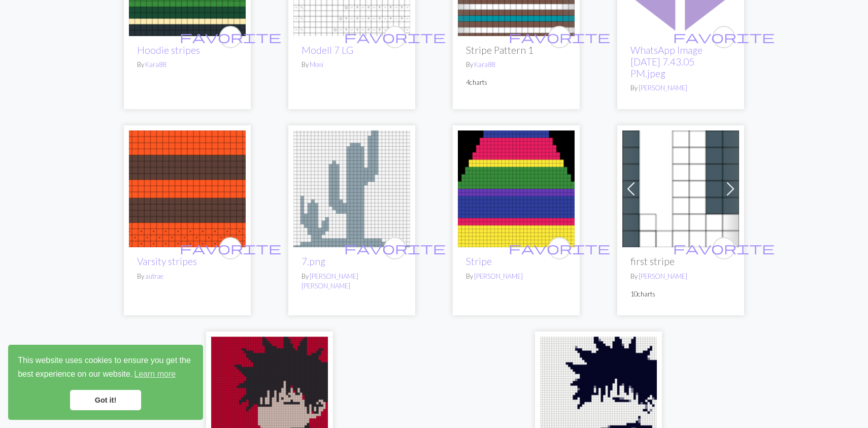 This screenshot has width=868, height=428. What do you see at coordinates (188, 189) in the screenshot?
I see `img: Varsity stripes` at bounding box center [188, 189].